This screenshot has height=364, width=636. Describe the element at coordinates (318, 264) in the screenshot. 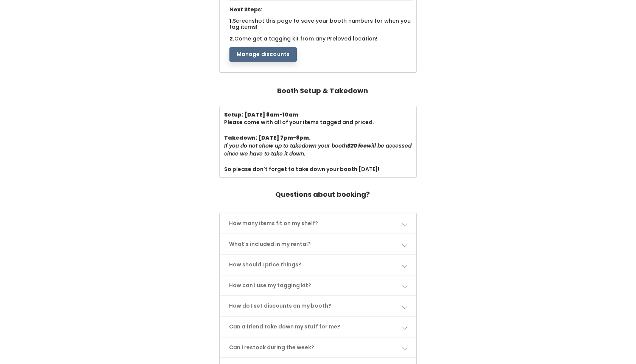

I see `a: How should I price things?` at that location.